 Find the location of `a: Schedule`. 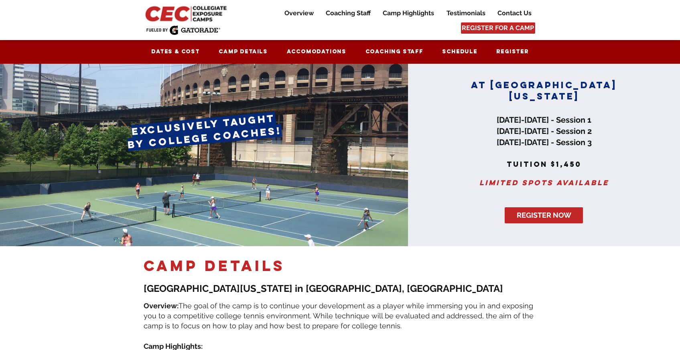

a: Schedule is located at coordinates (460, 52).